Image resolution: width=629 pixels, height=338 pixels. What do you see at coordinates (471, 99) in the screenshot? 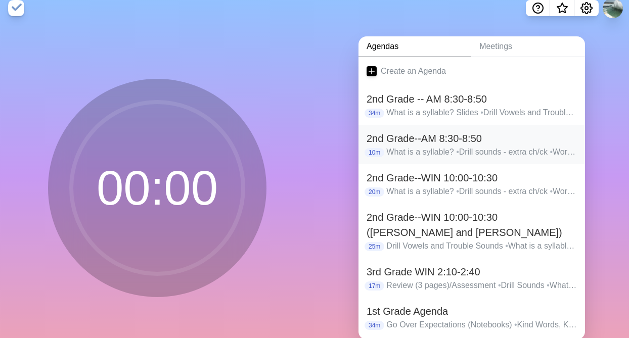
I see `h2: 2nd Grade -- AM 8:30-8:50` at bounding box center [471, 99].